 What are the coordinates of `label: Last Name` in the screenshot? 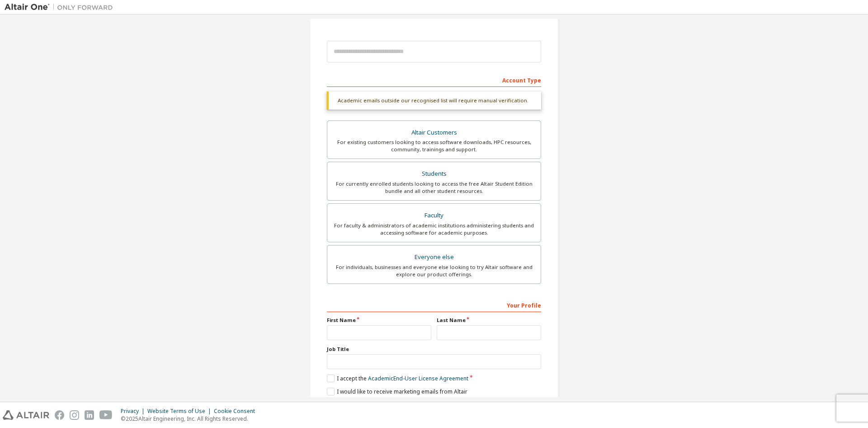 It's located at (489, 320).